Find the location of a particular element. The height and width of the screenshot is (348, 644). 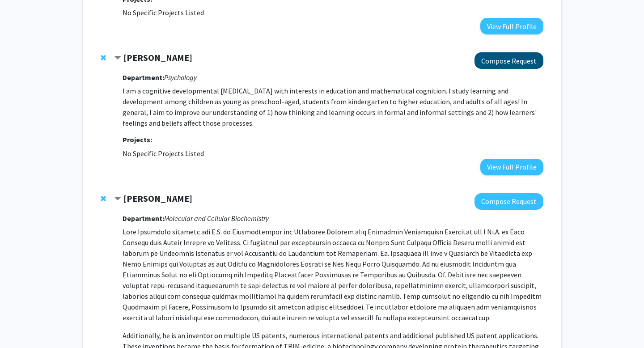

span: Contract Pooja Sidney Bookmark is located at coordinates (118, 58).